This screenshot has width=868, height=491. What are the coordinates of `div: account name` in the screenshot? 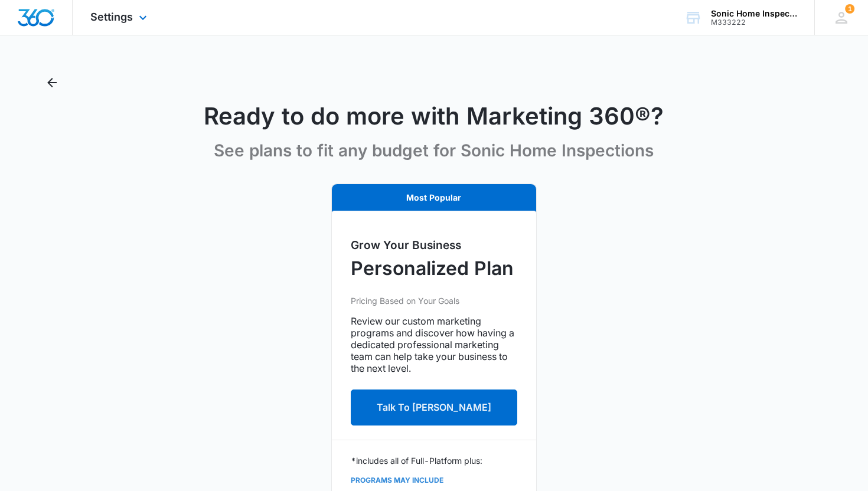 It's located at (754, 13).